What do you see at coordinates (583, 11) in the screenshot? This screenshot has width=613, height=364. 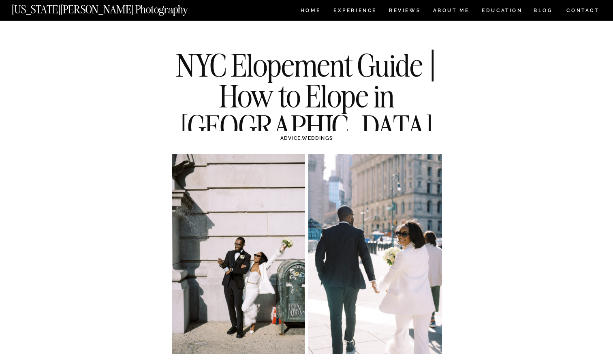 I see `a: CONTACT` at bounding box center [583, 11].